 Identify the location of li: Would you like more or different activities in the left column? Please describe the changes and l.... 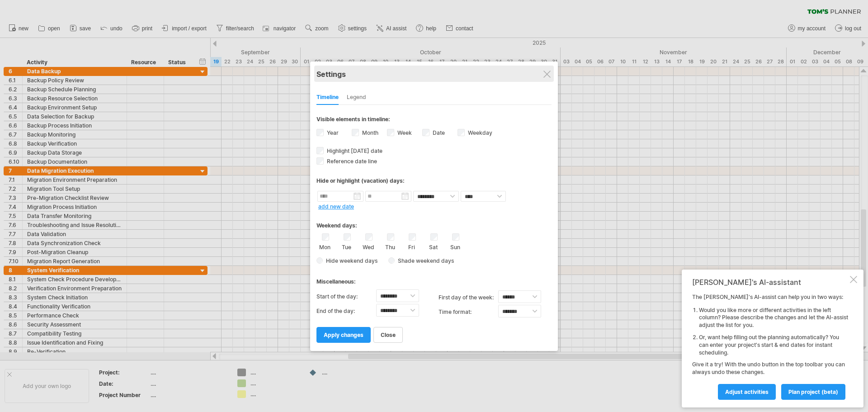
(773, 318).